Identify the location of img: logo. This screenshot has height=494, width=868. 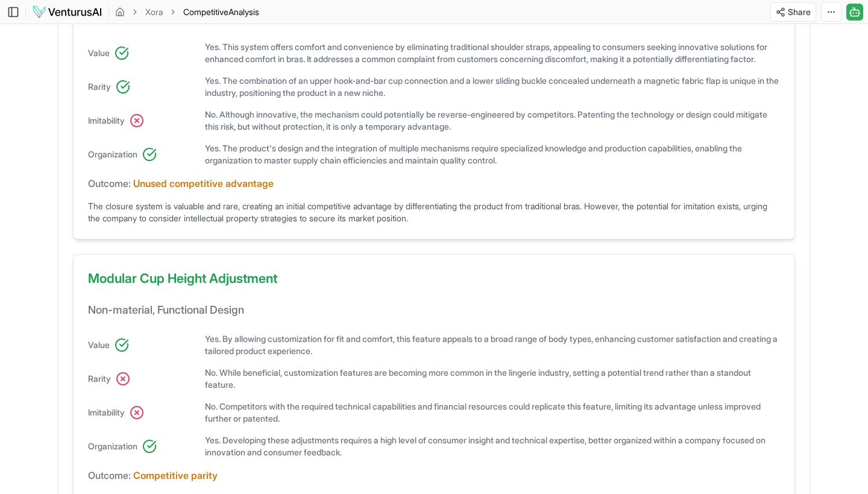
(67, 12).